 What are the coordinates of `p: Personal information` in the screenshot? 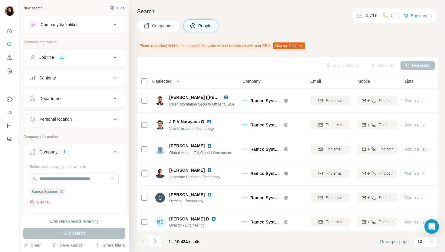 It's located at (74, 42).